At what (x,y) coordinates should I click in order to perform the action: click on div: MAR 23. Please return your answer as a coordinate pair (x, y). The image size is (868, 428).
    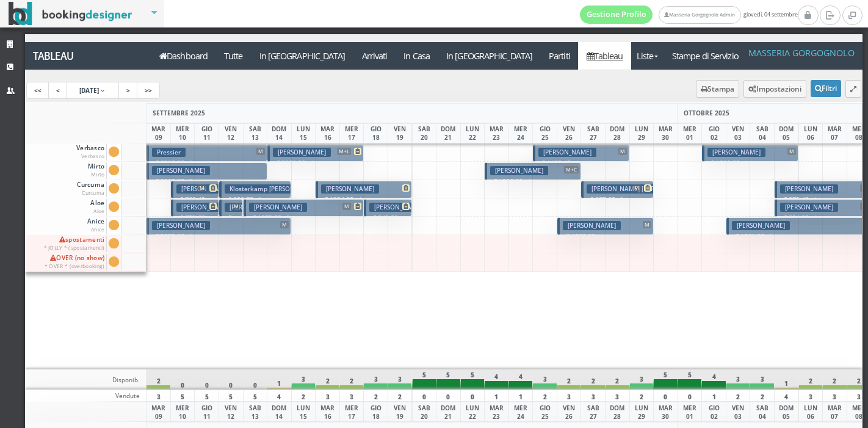
    Looking at the image, I should click on (496, 133).